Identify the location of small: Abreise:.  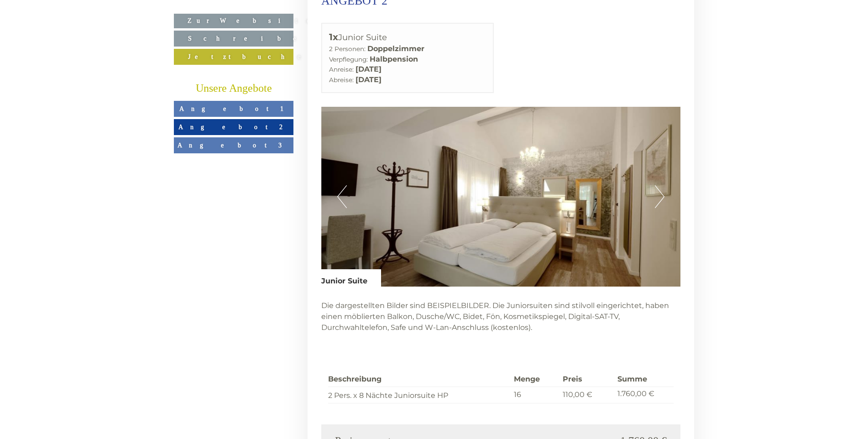
(342, 80).